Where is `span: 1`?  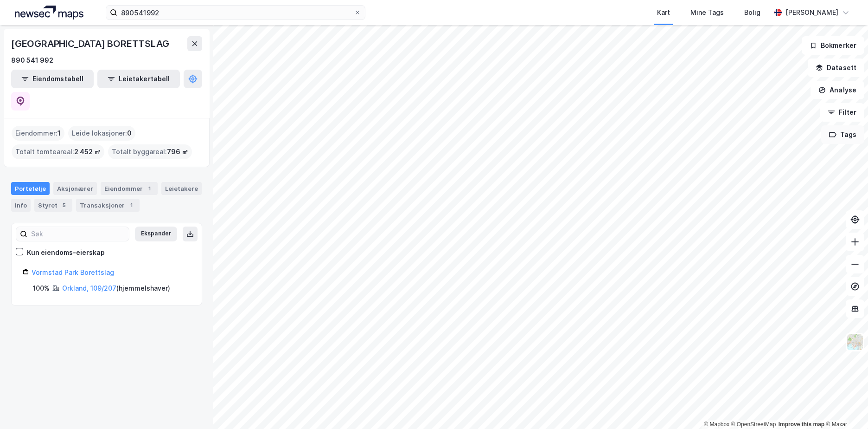 span: 1 is located at coordinates (59, 133).